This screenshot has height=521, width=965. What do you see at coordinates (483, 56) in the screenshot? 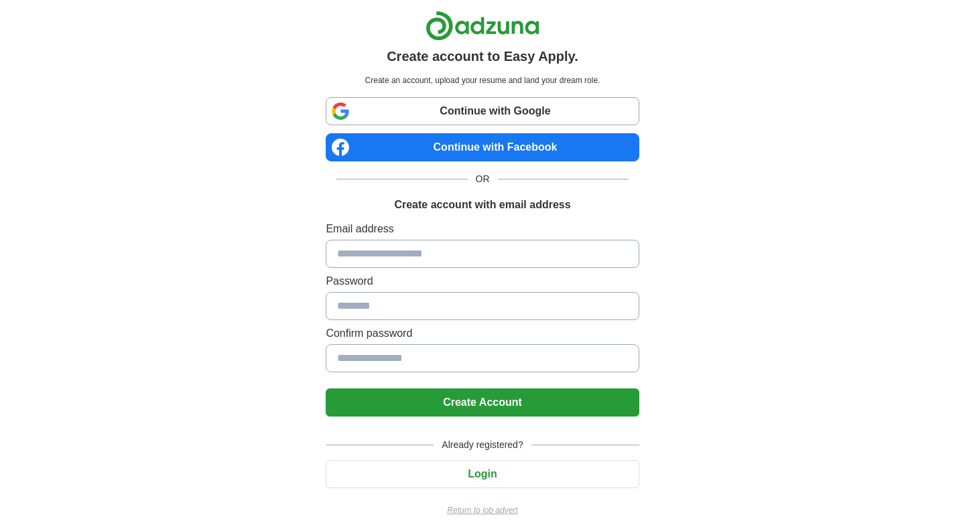
I see `h1: Create account to Easy Apply.` at bounding box center [483, 56].